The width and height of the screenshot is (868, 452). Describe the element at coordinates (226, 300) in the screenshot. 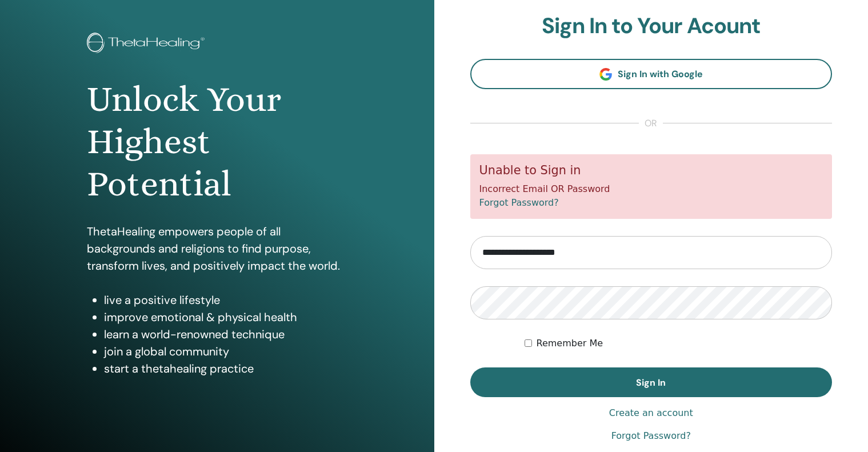

I see `li: live a positive lifestyle` at that location.